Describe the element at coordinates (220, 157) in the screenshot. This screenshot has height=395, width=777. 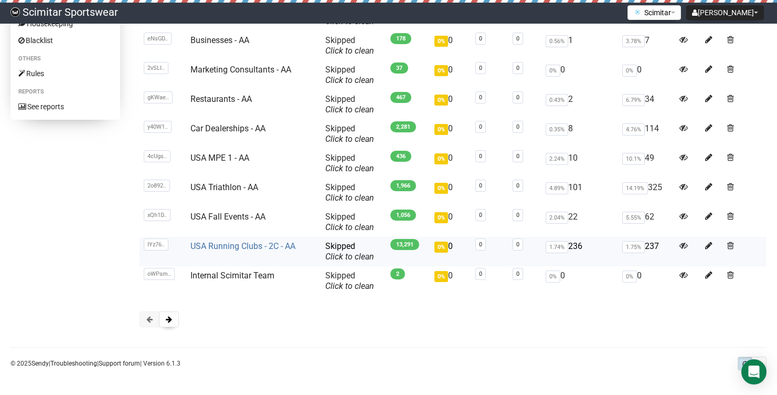
I see `a: USA MPE 1 - AA` at that location.